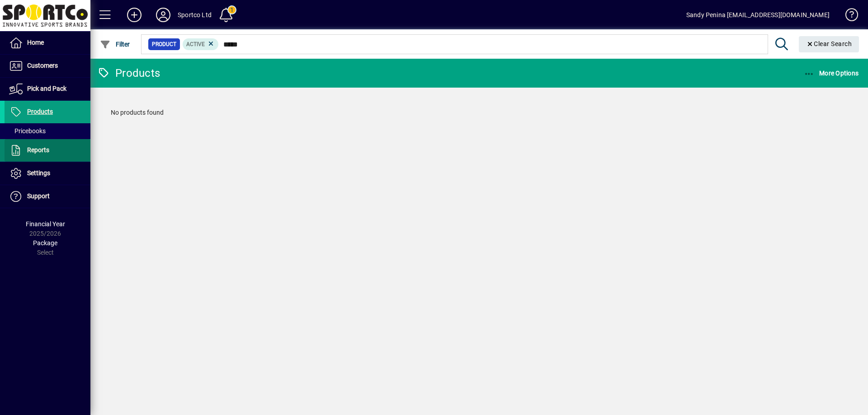  I want to click on span: Pick and Pack, so click(47, 89).